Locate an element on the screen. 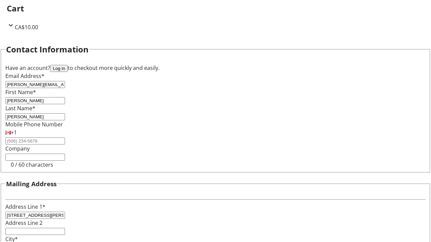 The width and height of the screenshot is (431, 242). div: Have an account? to checkout more quickly and easily. is located at coordinates (215, 68).